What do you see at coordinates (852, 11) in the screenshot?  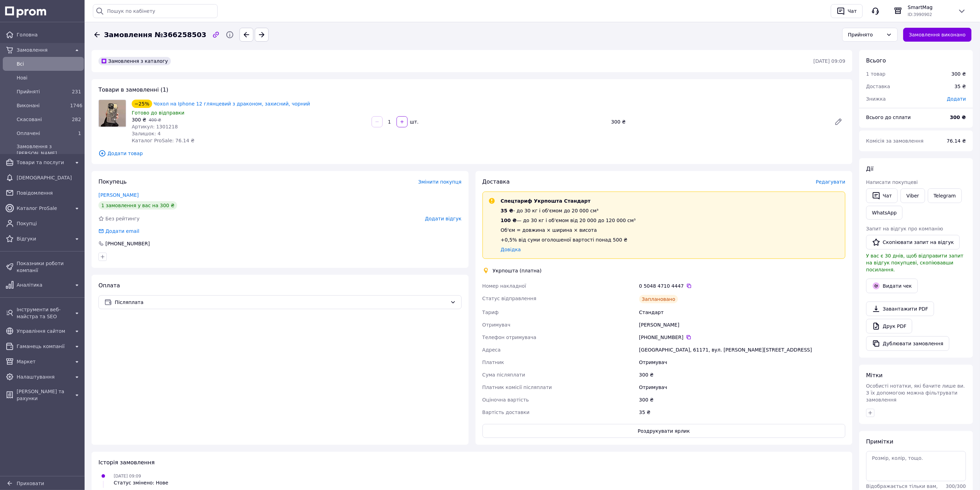 I see `div: Чат` at bounding box center [852, 11].